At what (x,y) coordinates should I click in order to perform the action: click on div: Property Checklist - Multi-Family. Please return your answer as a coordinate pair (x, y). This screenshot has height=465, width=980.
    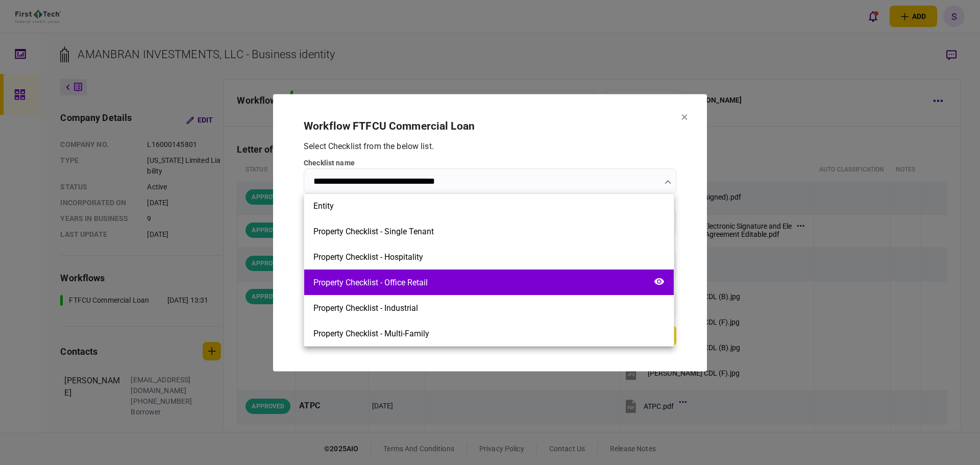
    Looking at the image, I should click on (371, 334).